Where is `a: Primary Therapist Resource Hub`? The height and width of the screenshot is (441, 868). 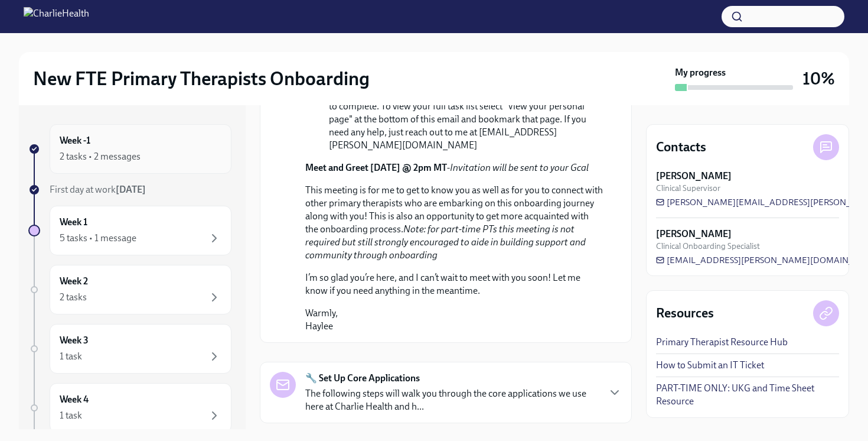 a: Primary Therapist Resource Hub is located at coordinates (722, 342).